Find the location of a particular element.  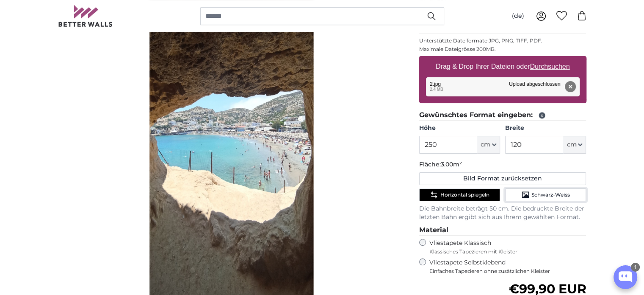

div: 1 is located at coordinates (635, 267).